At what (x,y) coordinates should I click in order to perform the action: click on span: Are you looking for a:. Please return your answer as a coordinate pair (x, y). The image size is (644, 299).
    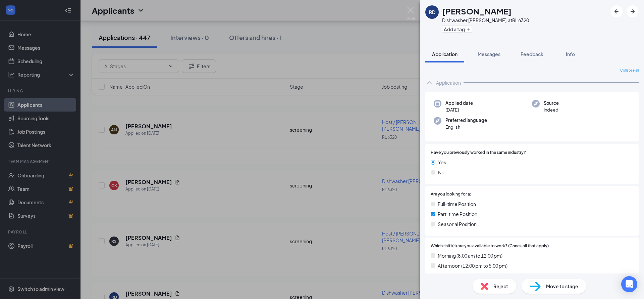
    Looking at the image, I should click on (451, 194).